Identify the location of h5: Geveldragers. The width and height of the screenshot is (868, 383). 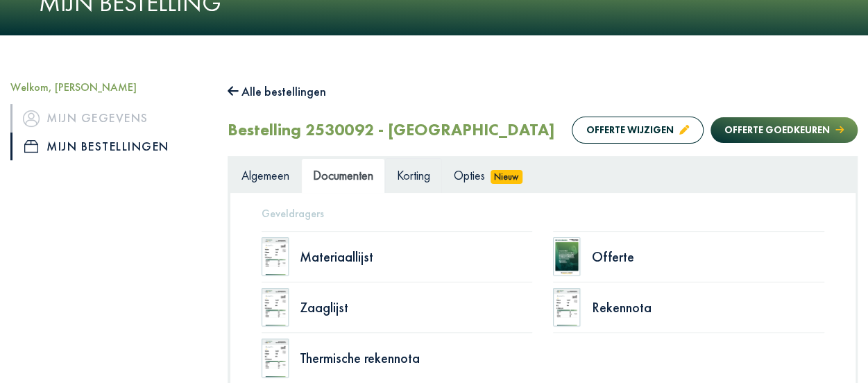
(542, 213).